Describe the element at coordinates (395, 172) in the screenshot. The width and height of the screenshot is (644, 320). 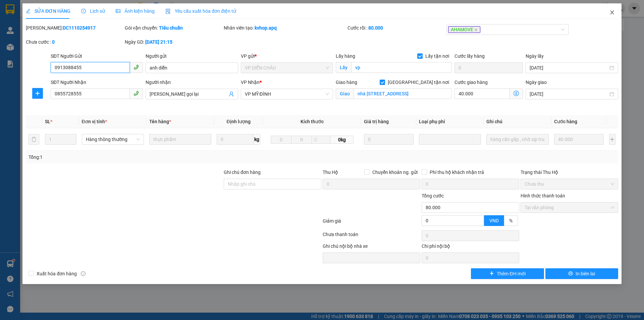
I see `span: Chuyển khoản ng. gửi` at that location.